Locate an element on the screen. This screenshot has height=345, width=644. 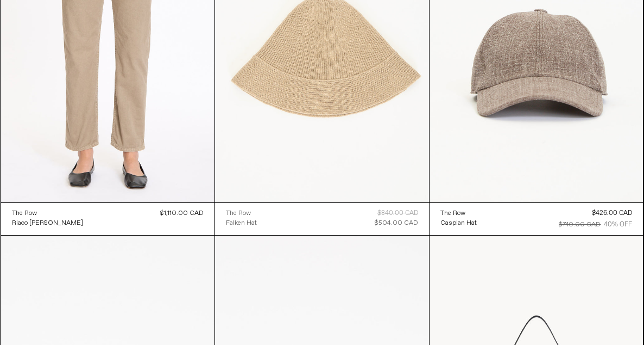
div: $1,110.00 CAD is located at coordinates (182, 213).